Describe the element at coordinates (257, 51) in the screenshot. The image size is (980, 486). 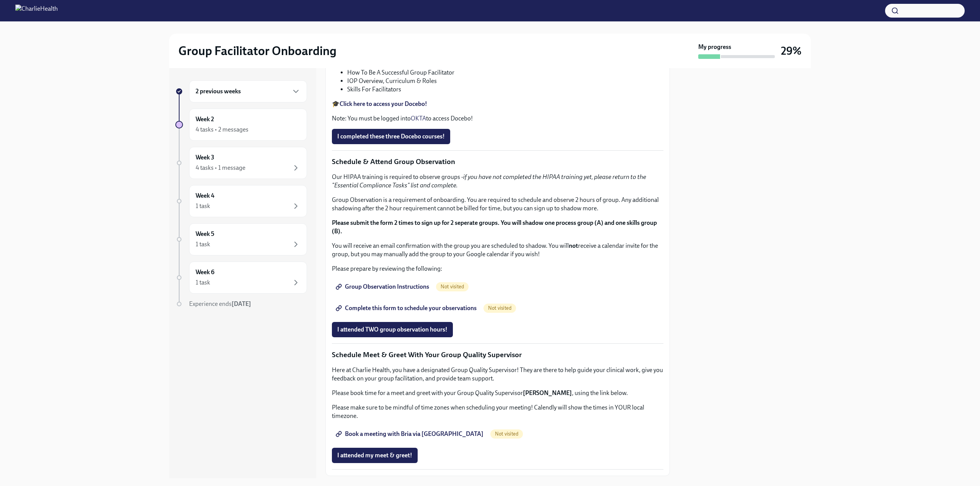
I see `h2: Group Facilitator Onboarding` at that location.